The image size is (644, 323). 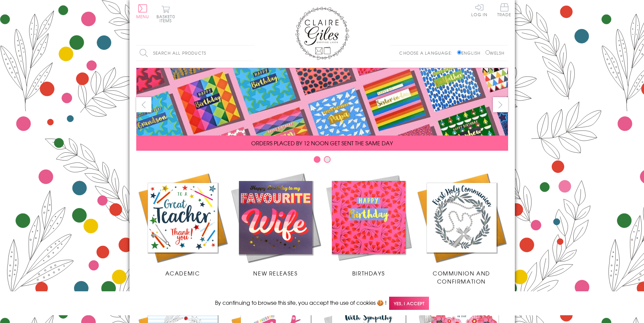 I want to click on button: Menu, so click(x=143, y=12).